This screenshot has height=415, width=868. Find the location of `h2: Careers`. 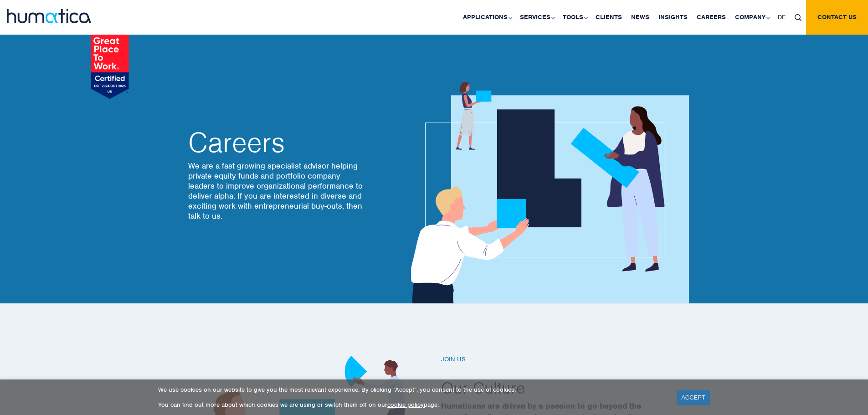

h2: Careers is located at coordinates (277, 142).